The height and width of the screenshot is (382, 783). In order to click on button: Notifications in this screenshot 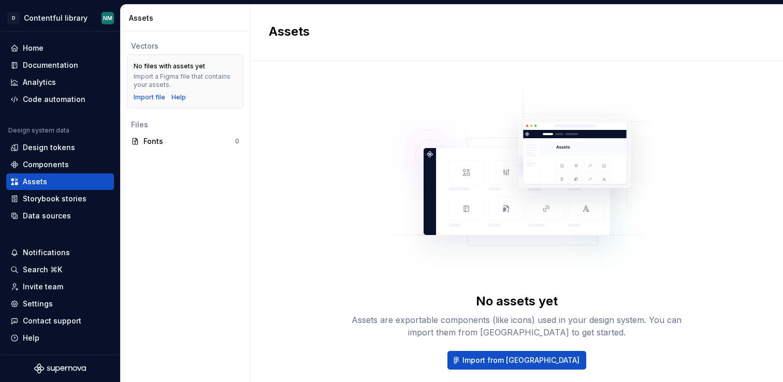, I will do `click(60, 253)`.